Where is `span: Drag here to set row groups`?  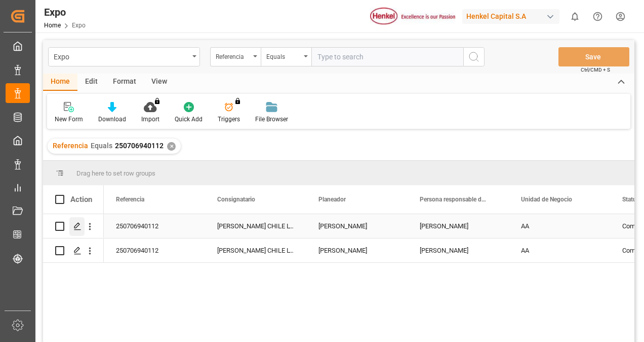
span: Drag here to set row groups is located at coordinates (116, 173).